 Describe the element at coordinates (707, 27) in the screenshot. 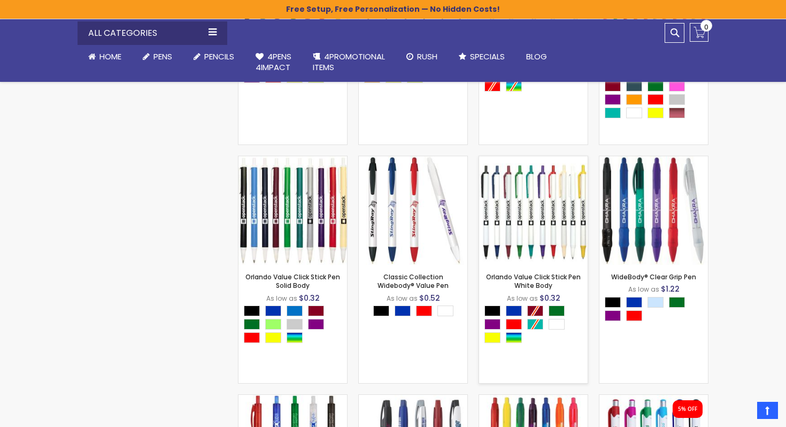

I see `span: 0` at that location.